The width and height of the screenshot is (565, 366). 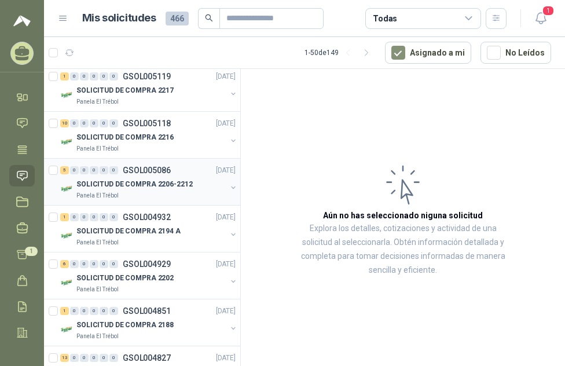 What do you see at coordinates (125, 325) in the screenshot?
I see `p: SOLICITUD DE COMPRA 2188` at bounding box center [125, 325].